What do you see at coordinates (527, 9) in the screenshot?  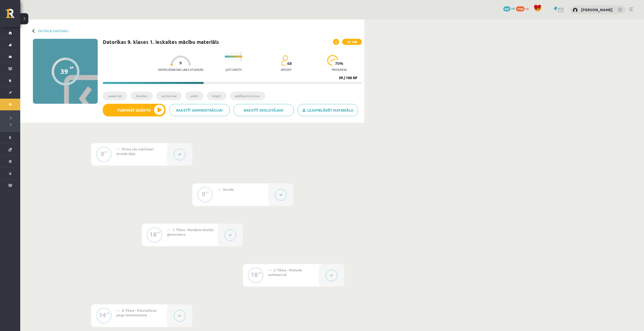 I see `span: xp` at bounding box center [527, 9].